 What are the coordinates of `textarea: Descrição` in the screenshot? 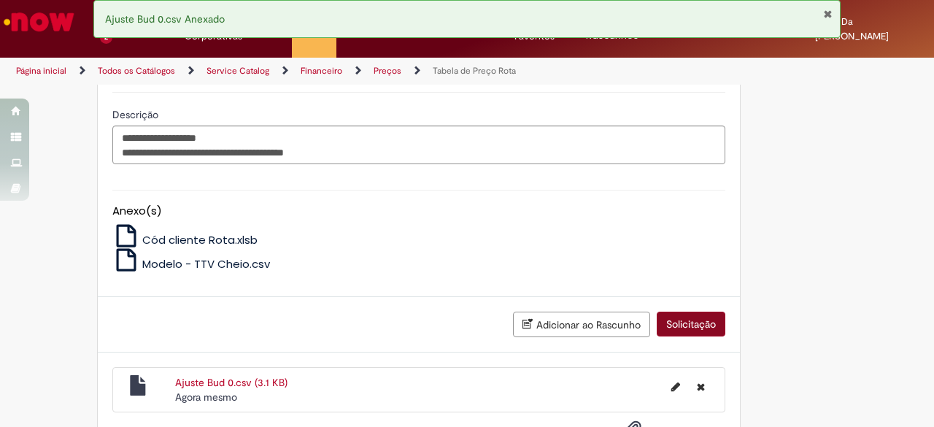 It's located at (419, 145).